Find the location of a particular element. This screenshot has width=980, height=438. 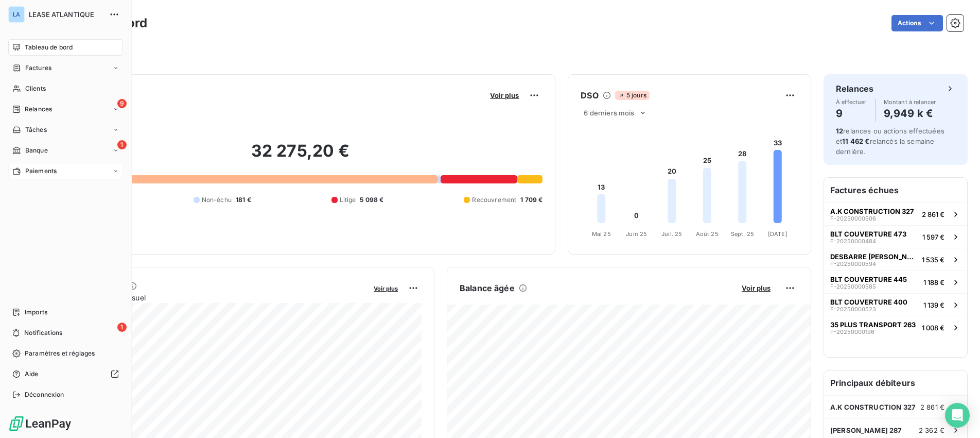

span: Paiements is located at coordinates (41, 171).